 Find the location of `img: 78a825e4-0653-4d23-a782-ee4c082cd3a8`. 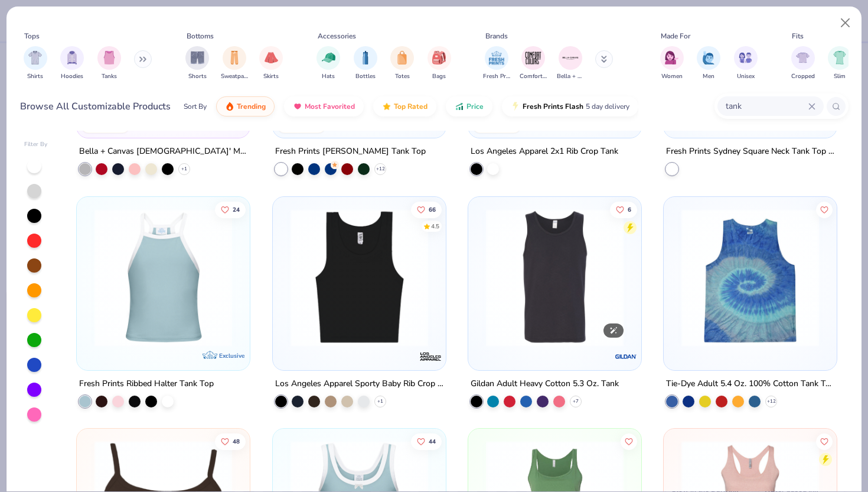

img: 78a825e4-0653-4d23-a782-ee4c082cd3a8 is located at coordinates (750, 276).